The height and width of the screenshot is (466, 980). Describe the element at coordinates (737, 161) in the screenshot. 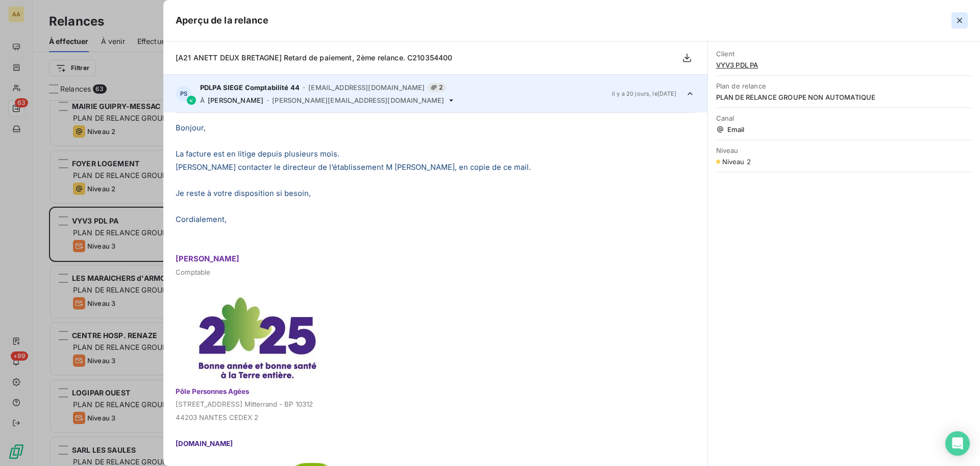

I see `span: Niveau 2` at that location.